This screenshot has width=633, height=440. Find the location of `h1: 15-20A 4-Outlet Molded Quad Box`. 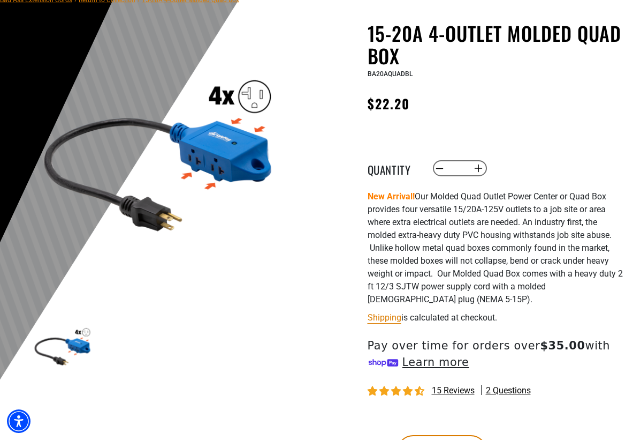

h1: 15-20A 4-Outlet Molded Quad Box is located at coordinates (497, 44).